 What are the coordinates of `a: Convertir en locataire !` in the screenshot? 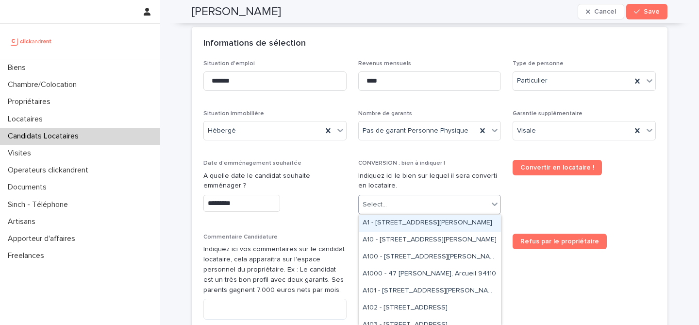 It's located at (558, 168).